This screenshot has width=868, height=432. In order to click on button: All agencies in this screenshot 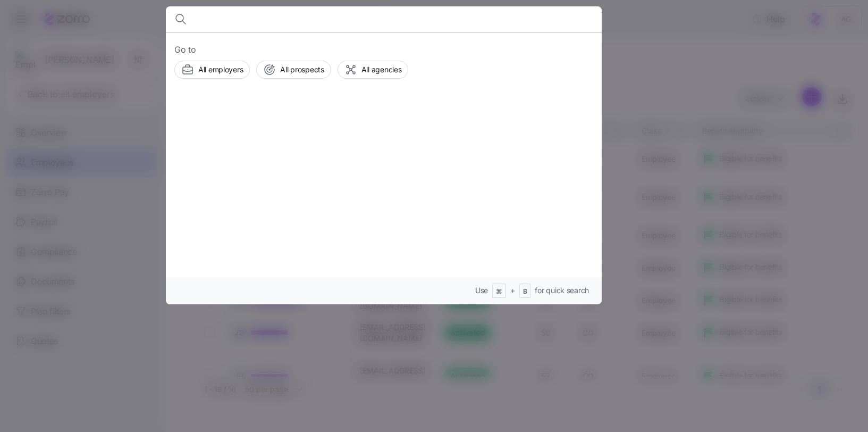, I will do `click(373, 70)`.